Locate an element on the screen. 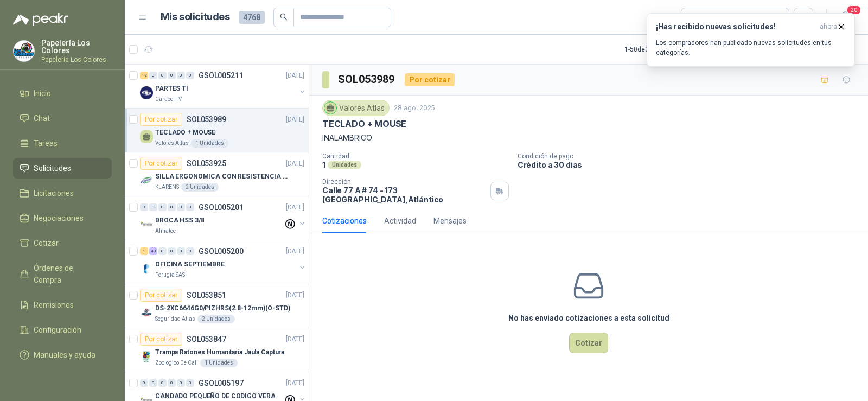 The width and height of the screenshot is (868, 401). span: 20 is located at coordinates (854, 10).